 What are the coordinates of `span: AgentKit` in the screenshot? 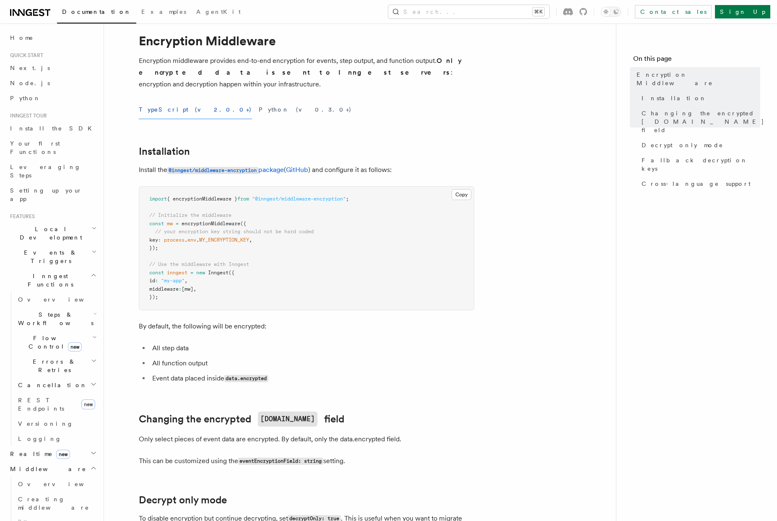 It's located at (219, 12).